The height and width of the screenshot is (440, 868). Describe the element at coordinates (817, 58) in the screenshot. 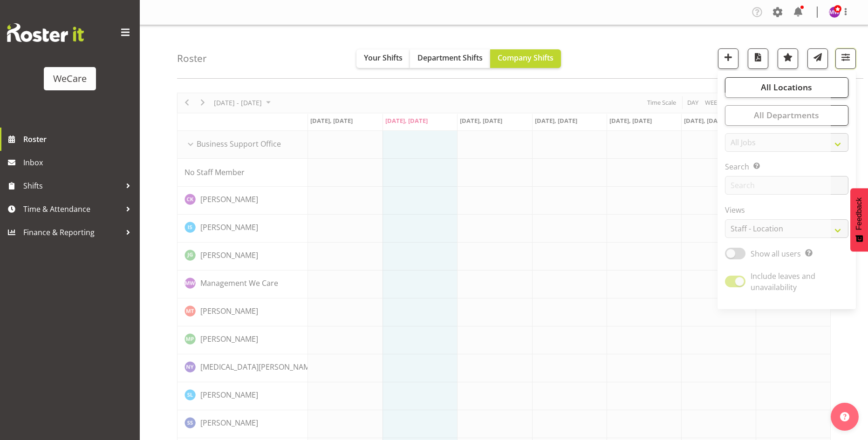

I see `button: Send a list of all shifts for the selected filtered period to all rostered employees.` at that location.